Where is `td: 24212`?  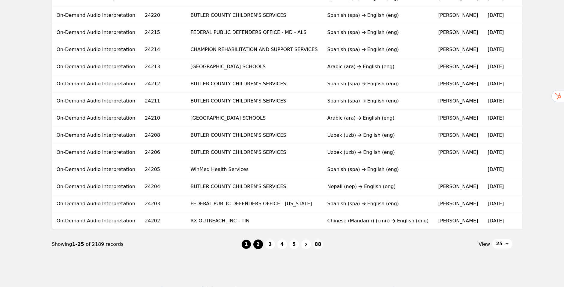
td: 24212 is located at coordinates (163, 84).